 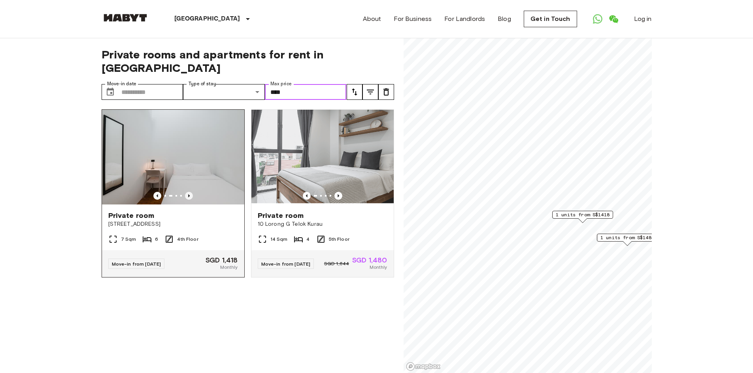 I want to click on a: Log in, so click(x=643, y=19).